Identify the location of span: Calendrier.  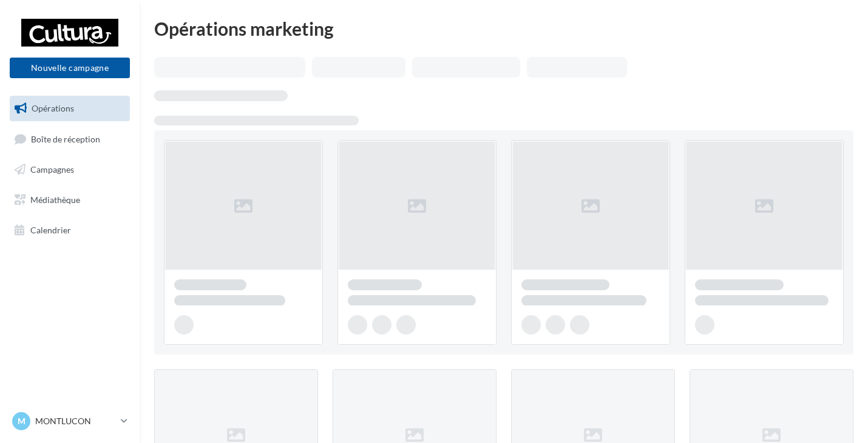
(51, 229).